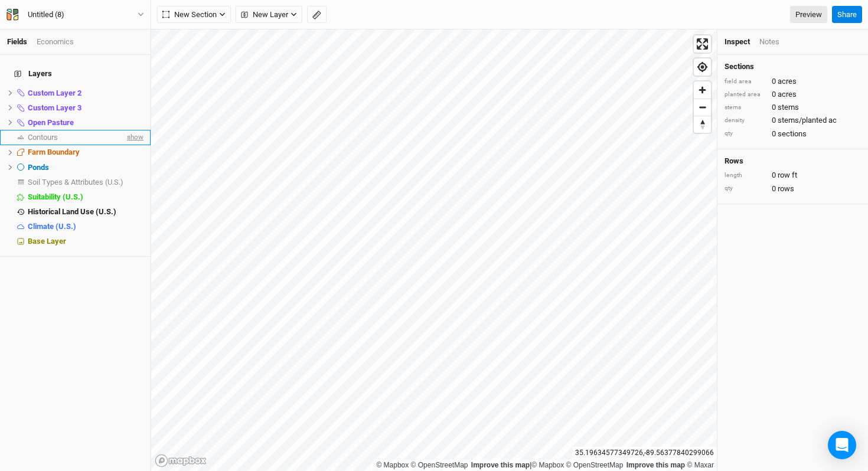 This screenshot has height=471, width=868. What do you see at coordinates (265, 15) in the screenshot?
I see `span: New Layer` at bounding box center [265, 15].